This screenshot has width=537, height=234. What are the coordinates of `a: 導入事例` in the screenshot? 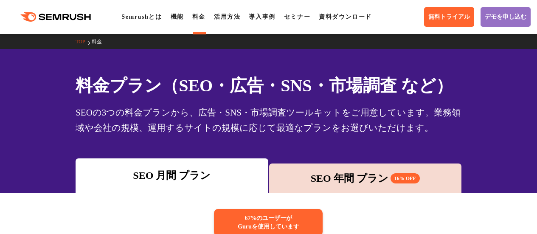 It's located at (262, 17).